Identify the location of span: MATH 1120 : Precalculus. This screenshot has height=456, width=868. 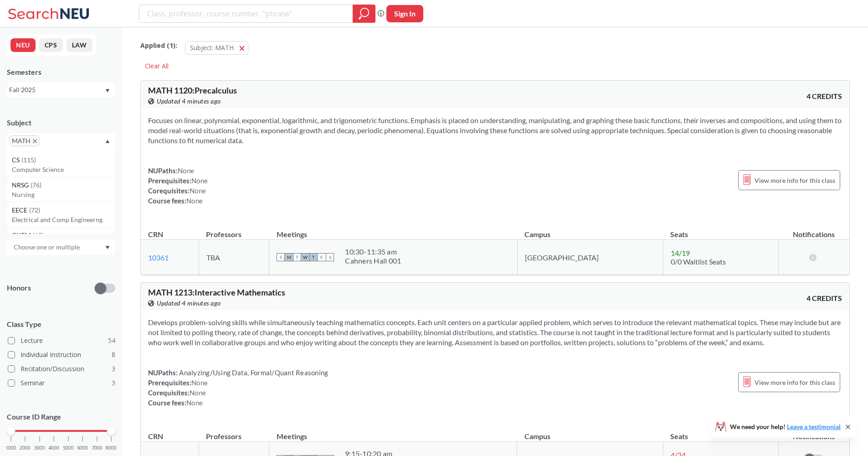
(192, 91).